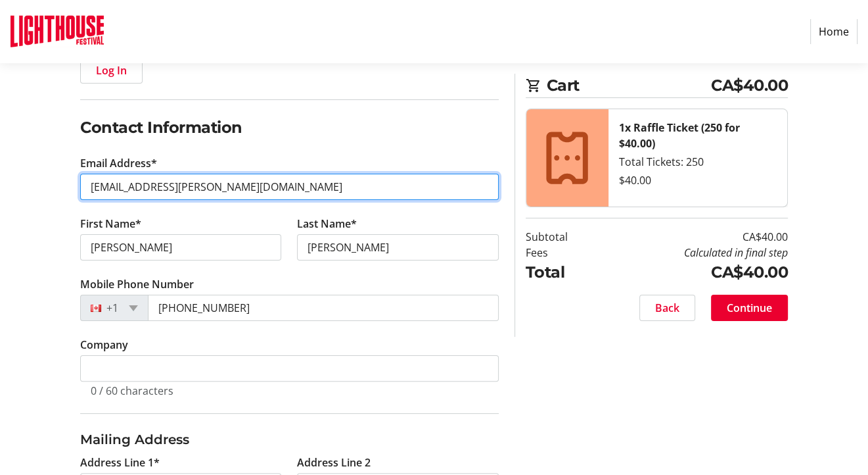 This screenshot has height=475, width=868. Describe the element at coordinates (120, 462) in the screenshot. I see `label: Address Line 1*` at that location.